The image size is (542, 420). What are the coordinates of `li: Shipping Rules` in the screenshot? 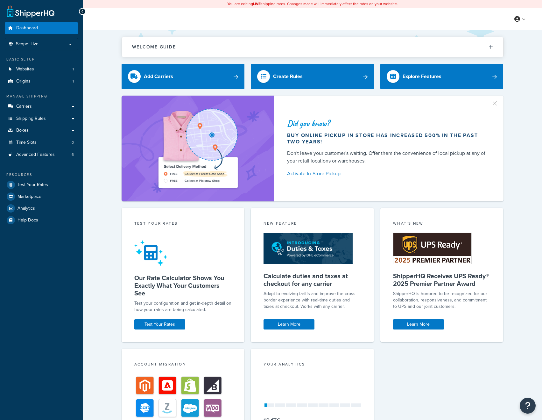 It's located at (41, 118).